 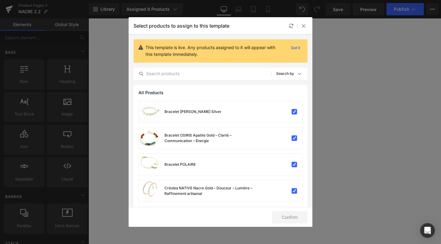 I want to click on div: Bracelet OSIRIS Apatite Gold – Clarté – Communication – Énergie, so click(x=211, y=138).